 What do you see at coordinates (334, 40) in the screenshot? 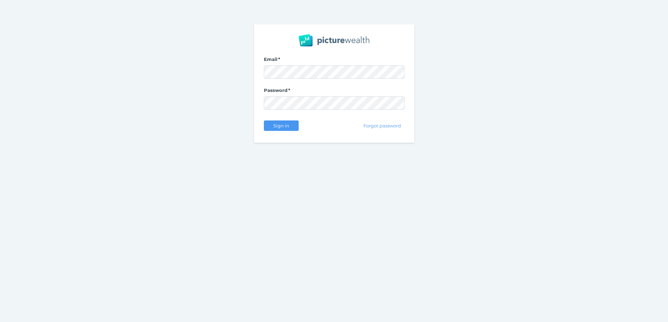
I see `img: PW` at bounding box center [334, 40].